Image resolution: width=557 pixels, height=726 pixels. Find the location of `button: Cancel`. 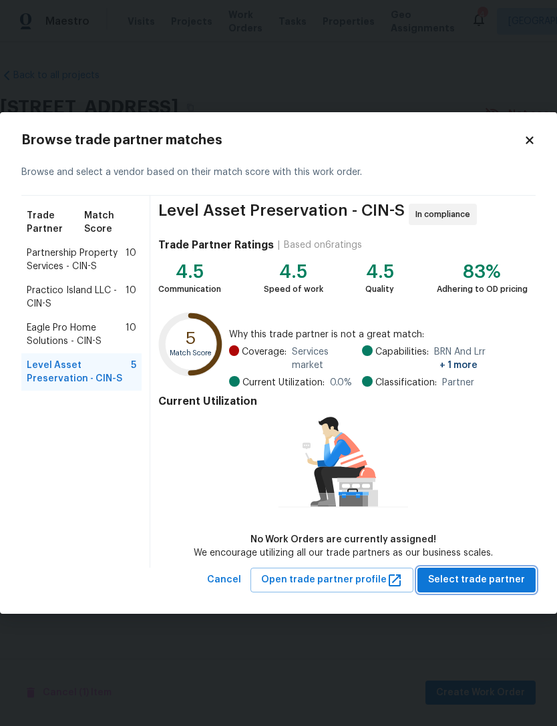

button: Cancel is located at coordinates (224, 580).